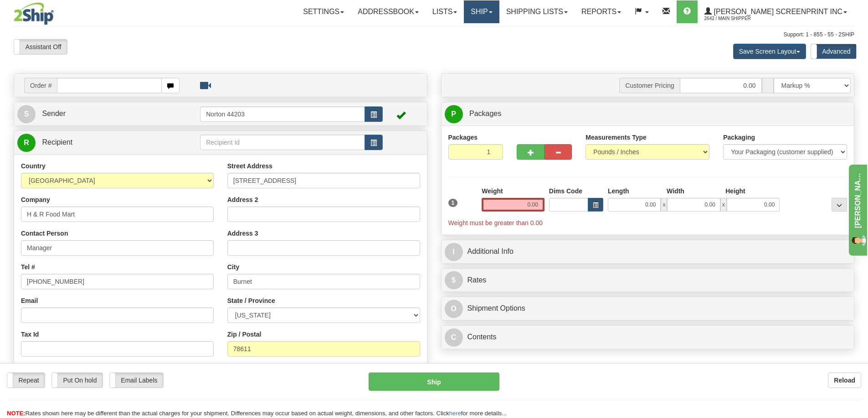  Describe the element at coordinates (34, 14) in the screenshot. I see `img: logo2642.jpg` at that location.